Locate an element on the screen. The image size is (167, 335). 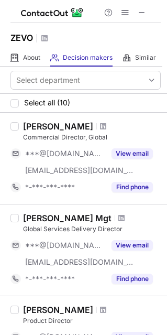
div: Commercial Director, Global is located at coordinates (92, 137).